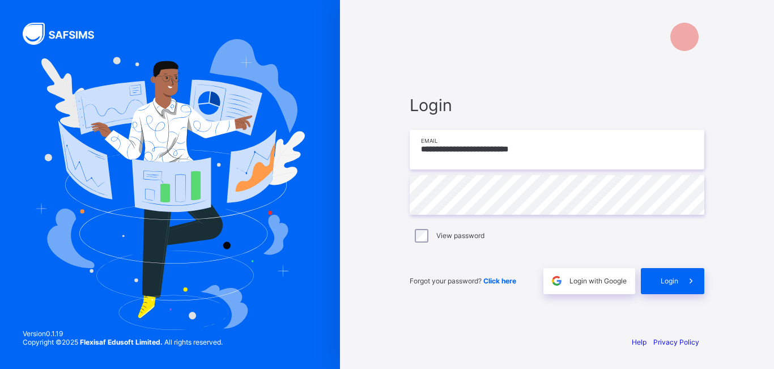  Describe the element at coordinates (65, 33) in the screenshot. I see `img: SAFSIMS Logo` at that location.